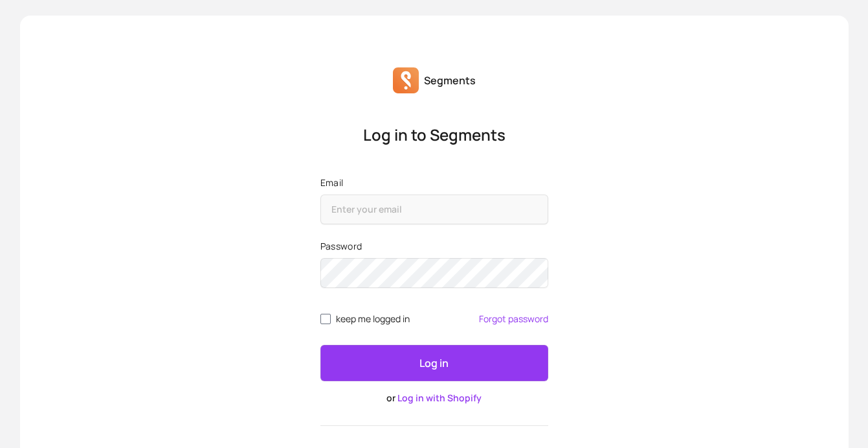  Describe the element at coordinates (326, 319) in the screenshot. I see `input: remember me` at that location.